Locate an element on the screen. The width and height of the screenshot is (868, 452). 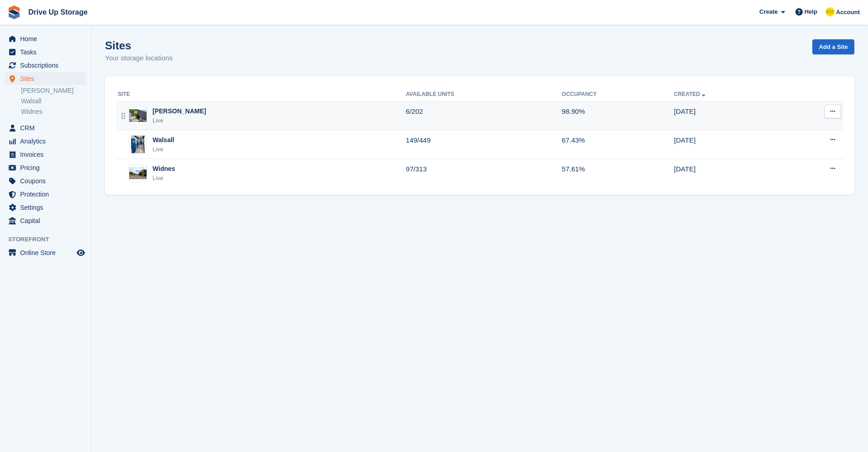
a: Walsall is located at coordinates (53, 101).